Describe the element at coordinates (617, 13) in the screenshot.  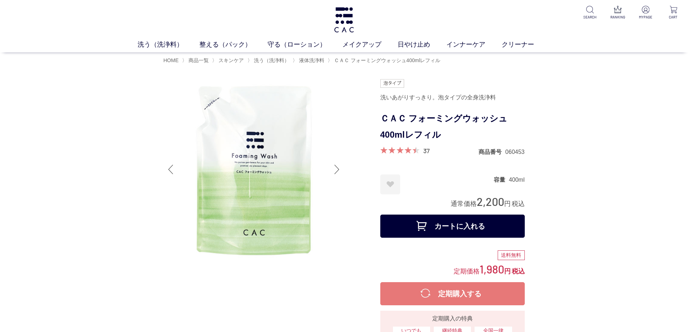
I see `a: RANKING` at that location.